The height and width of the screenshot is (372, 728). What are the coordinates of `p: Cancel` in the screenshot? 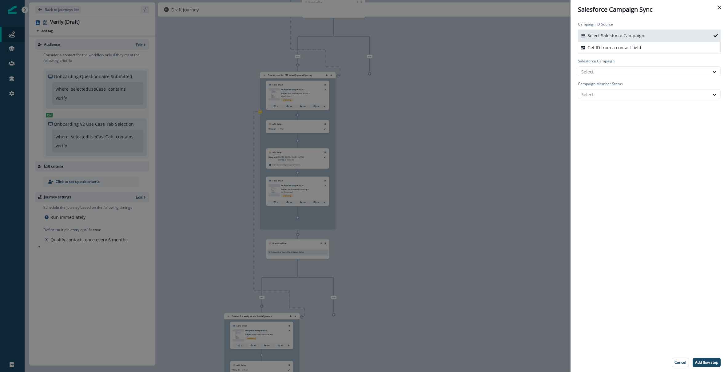 It's located at (680, 362).